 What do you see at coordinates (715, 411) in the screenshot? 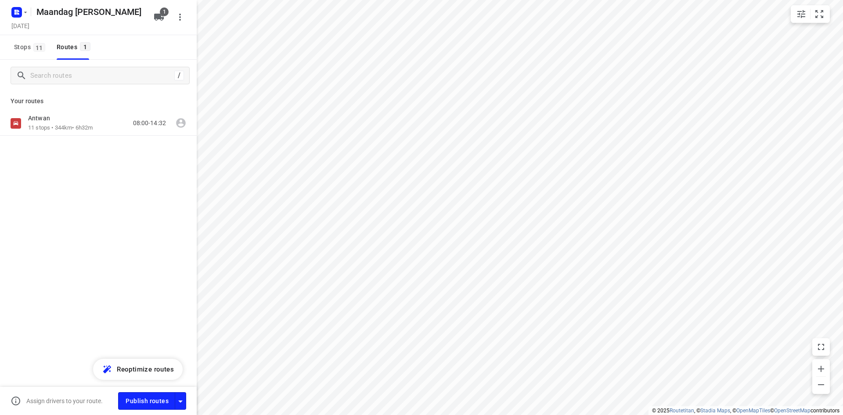
I see `a: Stadia Maps` at bounding box center [715, 411].